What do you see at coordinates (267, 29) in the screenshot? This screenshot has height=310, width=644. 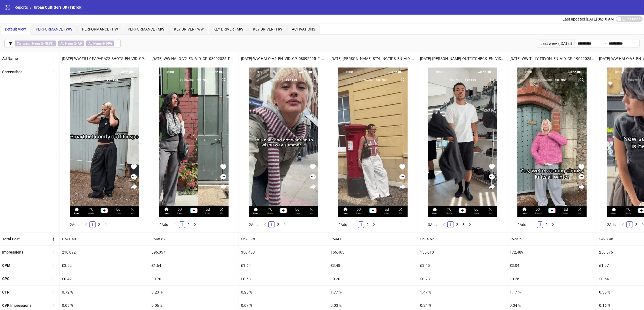 I see `span: KEY DRIVER - HW` at bounding box center [267, 29].